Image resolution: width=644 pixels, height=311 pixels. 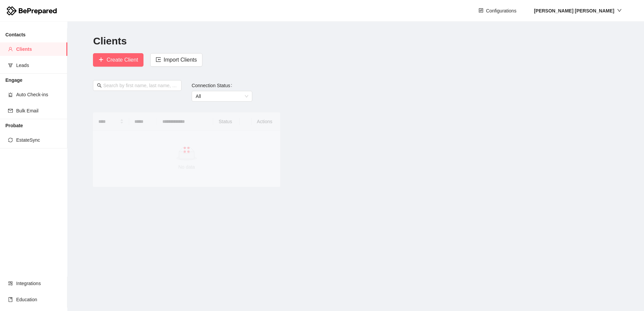 What do you see at coordinates (39, 300) in the screenshot?
I see `span: Education` at bounding box center [39, 300].